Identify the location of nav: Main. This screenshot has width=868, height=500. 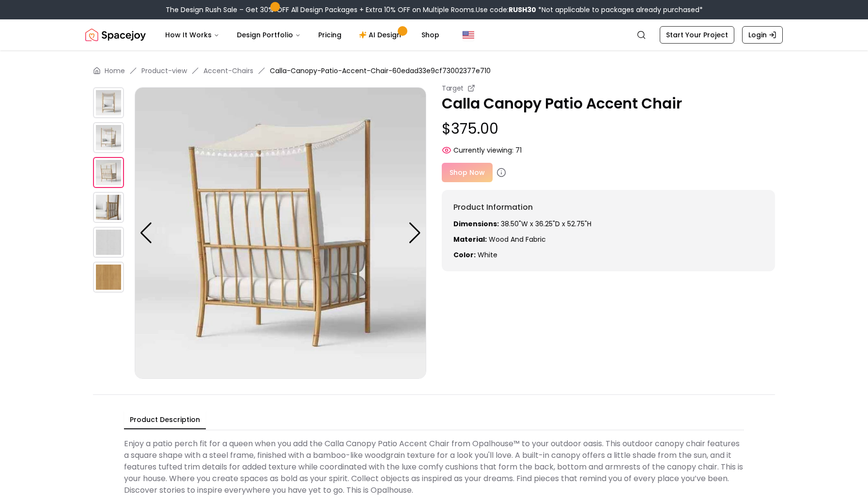
(302, 35).